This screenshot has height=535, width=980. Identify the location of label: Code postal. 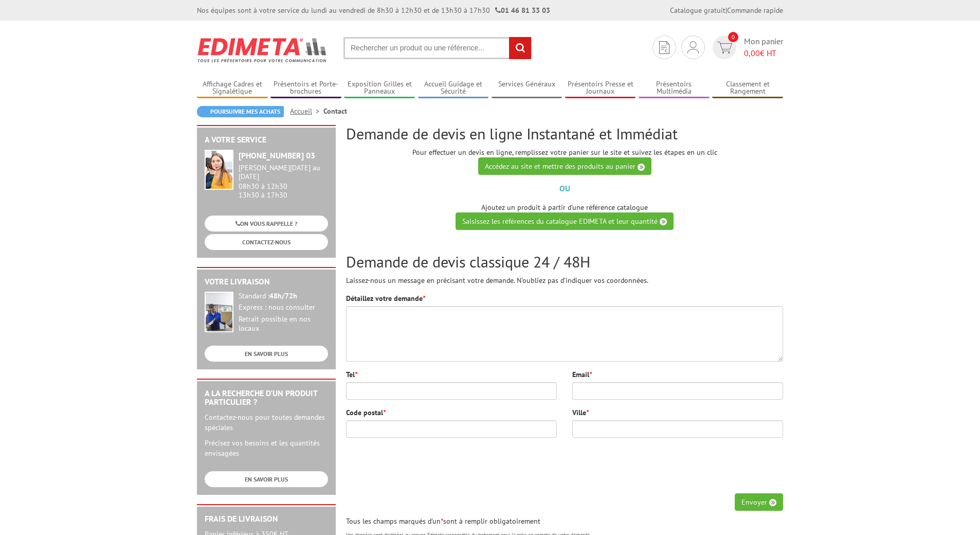
(365, 412).